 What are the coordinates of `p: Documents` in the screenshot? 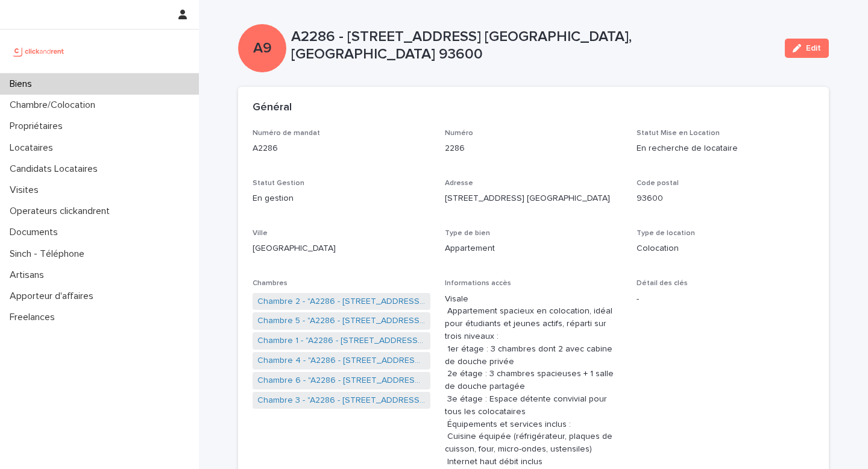 It's located at (36, 232).